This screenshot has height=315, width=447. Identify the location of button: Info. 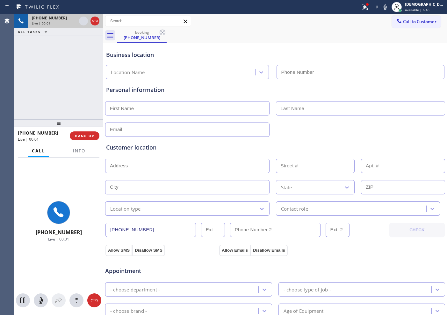
(79, 151).